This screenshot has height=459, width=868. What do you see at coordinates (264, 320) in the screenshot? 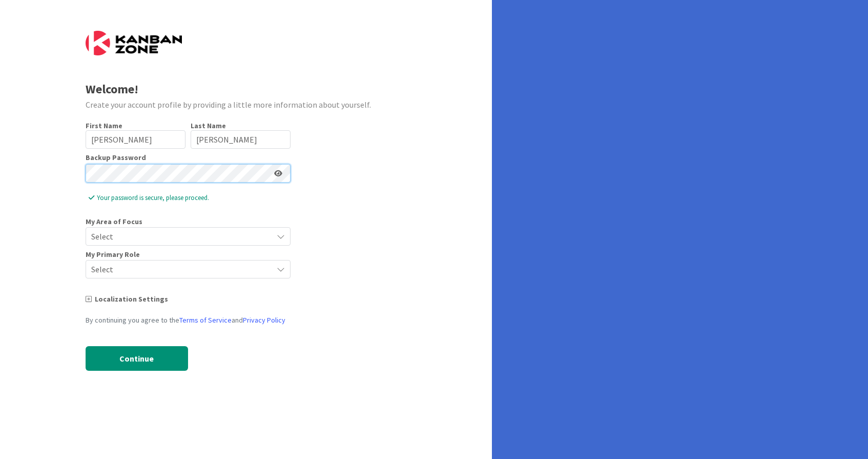
I see `a: Privacy Policy` at bounding box center [264, 320].